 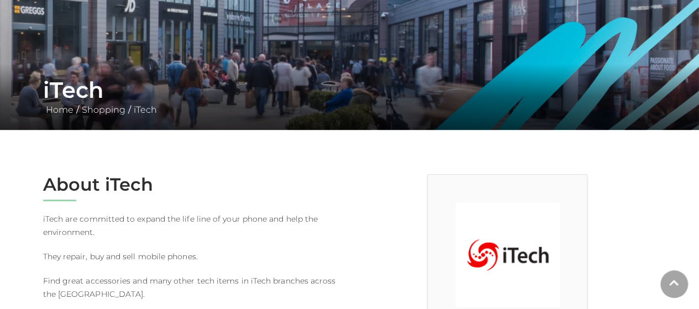 What do you see at coordinates (103, 109) in the screenshot?
I see `a: Shopping` at bounding box center [103, 109].